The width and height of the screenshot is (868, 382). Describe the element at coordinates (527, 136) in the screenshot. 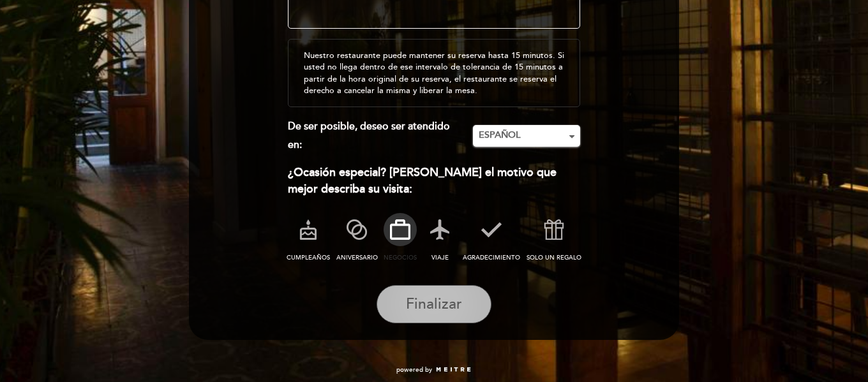

I see `button: ESPAÑOL` at that location.